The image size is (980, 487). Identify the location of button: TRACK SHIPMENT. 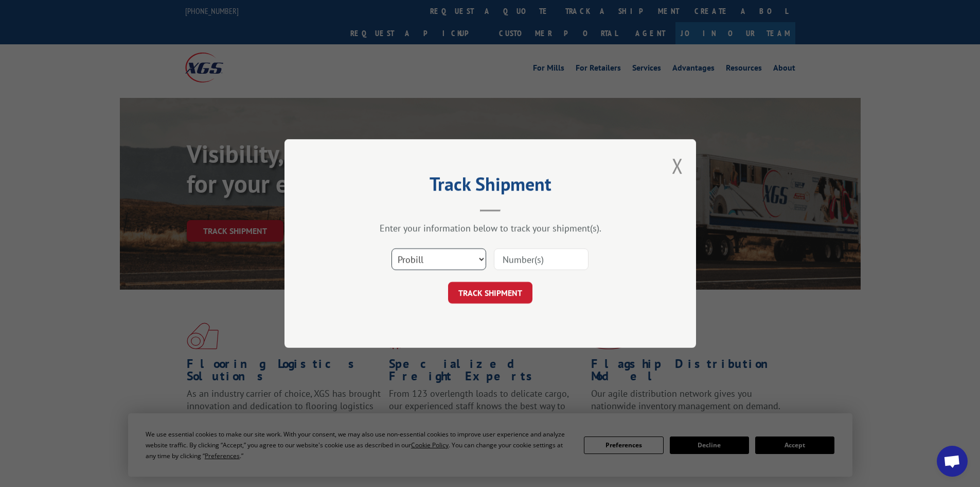
(490, 293).